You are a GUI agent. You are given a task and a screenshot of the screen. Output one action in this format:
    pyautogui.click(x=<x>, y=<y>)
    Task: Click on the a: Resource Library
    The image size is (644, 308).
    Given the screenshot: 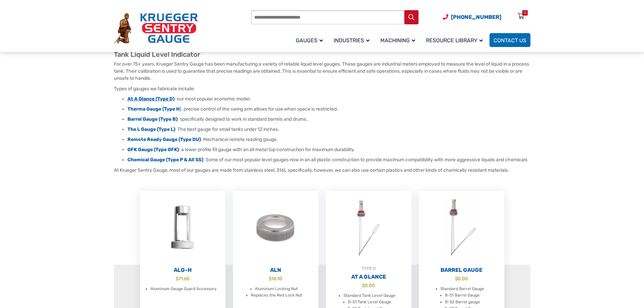 What is the action you would take?
    pyautogui.click(x=456, y=40)
    